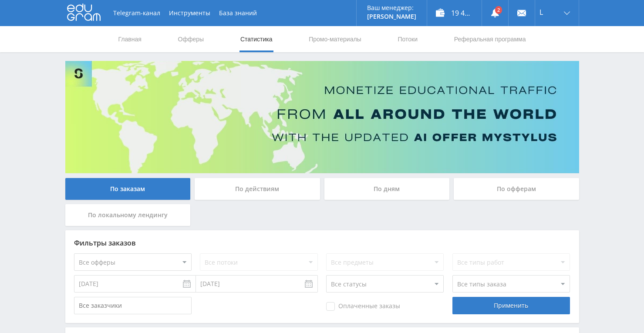 Image resolution: width=644 pixels, height=333 pixels. Describe the element at coordinates (191, 39) in the screenshot. I see `a: Офферы` at that location.